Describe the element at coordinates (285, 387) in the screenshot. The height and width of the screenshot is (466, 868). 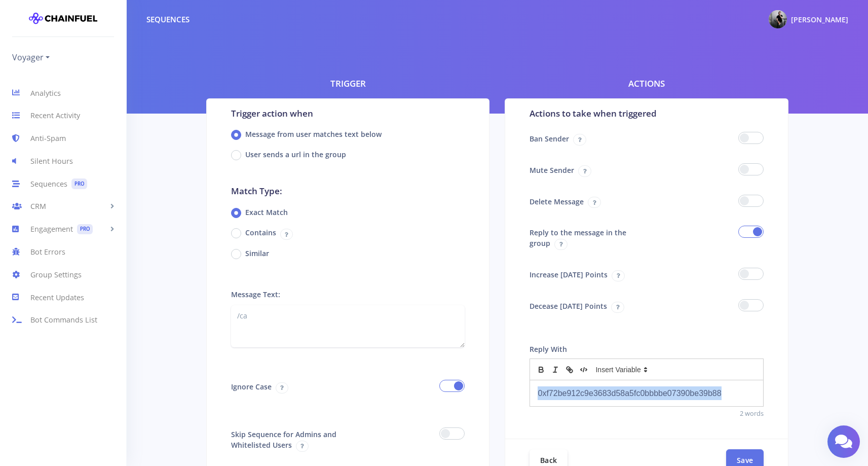
I see `label: Ignore Case` at that location.